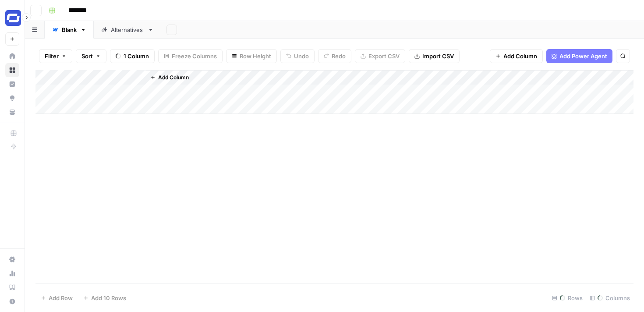 Image resolution: width=644 pixels, height=312 pixels. Describe the element at coordinates (56, 56) in the screenshot. I see `button: Filter` at that location.